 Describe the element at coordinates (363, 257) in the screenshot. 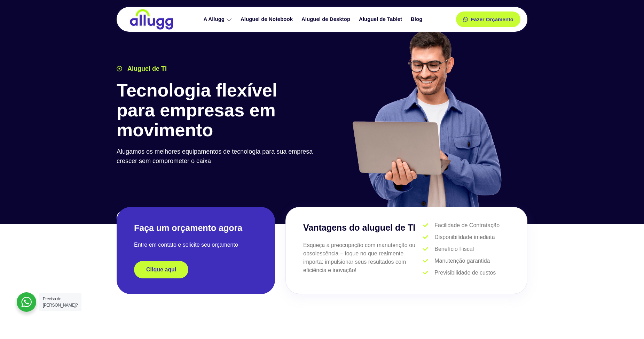

I see `p: Esqueça a preocupação com manutenção ou obsolescência – foque no que realmente importa: impulsion...` at that location.